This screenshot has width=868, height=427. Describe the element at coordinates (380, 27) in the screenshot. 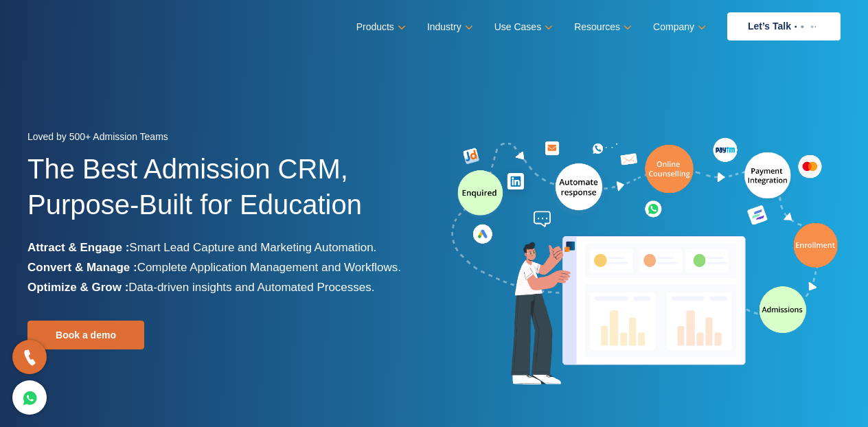

I see `a: Products` at that location.